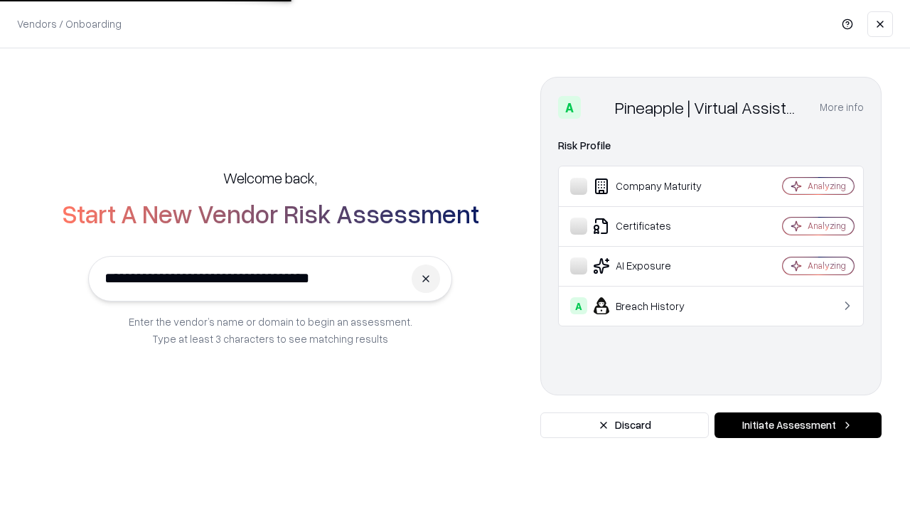 Image resolution: width=910 pixels, height=512 pixels. Describe the element at coordinates (655, 186) in the screenshot. I see `div: Company Maturity` at that location.